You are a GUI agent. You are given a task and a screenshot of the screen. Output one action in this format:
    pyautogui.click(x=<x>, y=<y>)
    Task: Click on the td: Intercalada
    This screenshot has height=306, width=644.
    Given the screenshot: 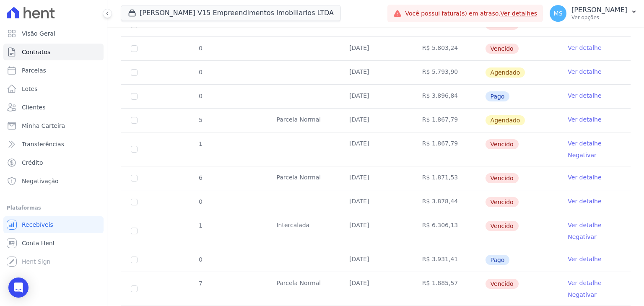 What is the action you would take?
    pyautogui.click(x=302, y=231)
    